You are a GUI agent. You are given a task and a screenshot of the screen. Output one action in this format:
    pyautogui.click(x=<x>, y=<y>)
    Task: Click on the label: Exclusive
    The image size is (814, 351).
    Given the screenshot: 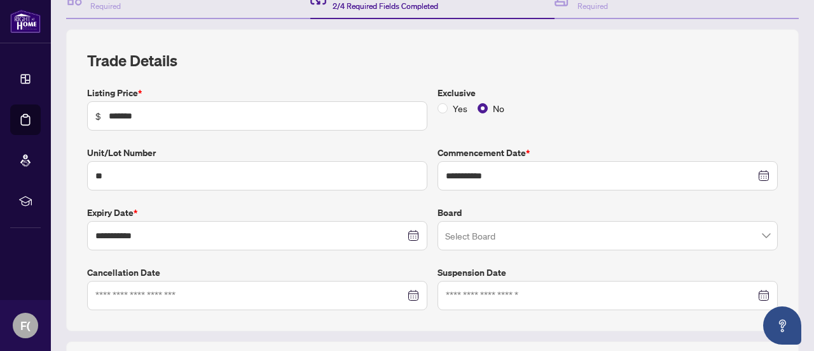 What is the action you would take?
    pyautogui.click(x=608, y=93)
    